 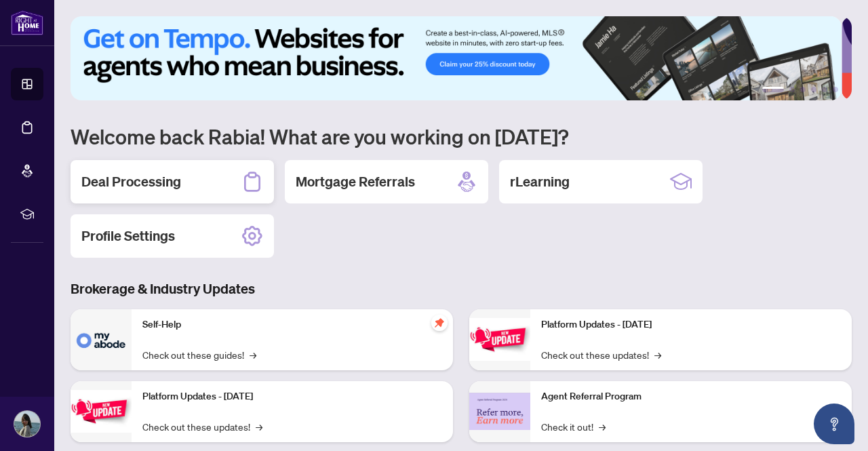 I want to click on button: 3, so click(x=803, y=90).